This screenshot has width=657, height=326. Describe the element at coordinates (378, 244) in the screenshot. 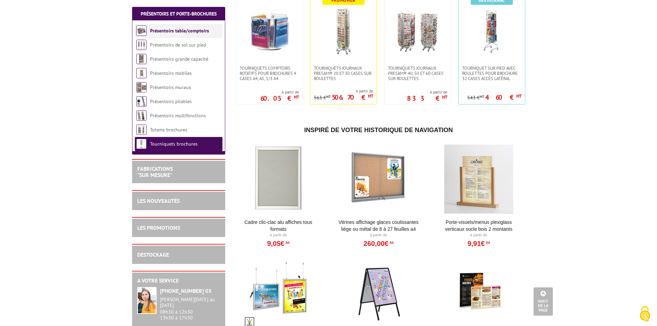

I see `a: 260,00€HT` at that location.